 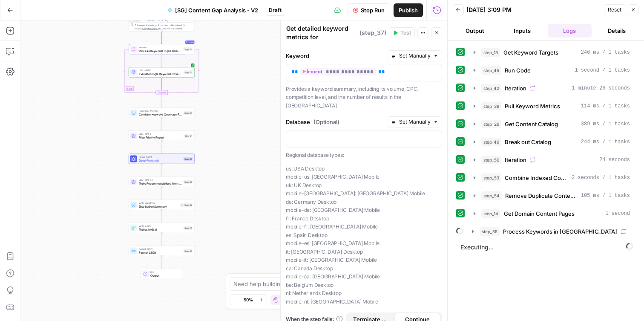 What do you see at coordinates (605, 124) in the screenshot?
I see `span: 389 ms / 1 tasks` at bounding box center [605, 124].